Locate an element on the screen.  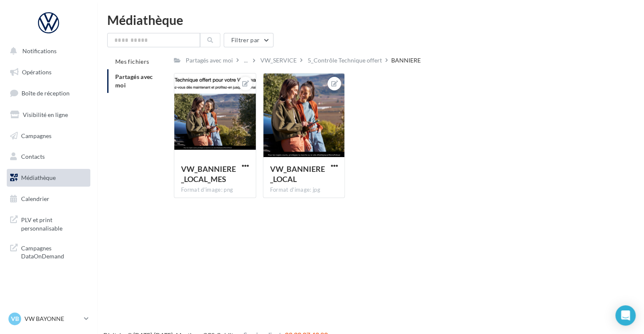
span: Campagnes is located at coordinates (36, 135).